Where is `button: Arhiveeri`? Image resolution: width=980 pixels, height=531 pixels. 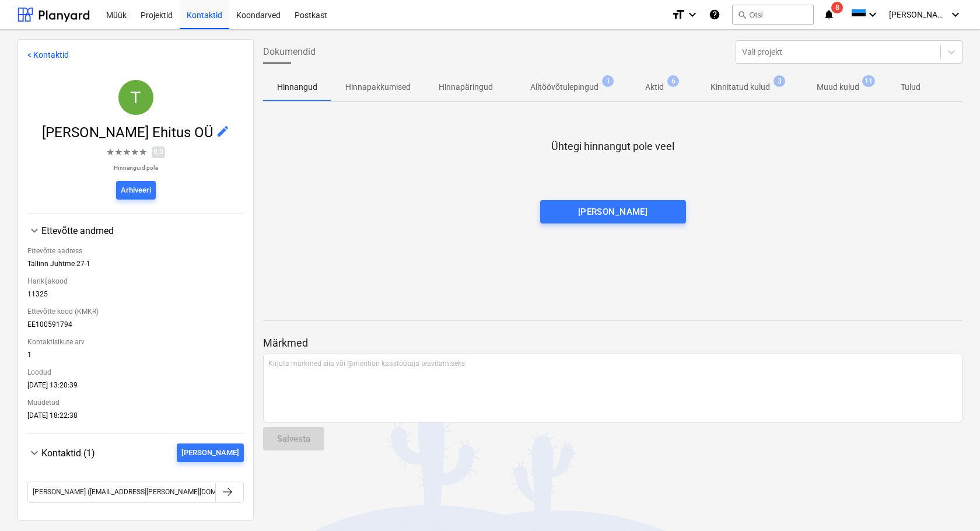
button: Arhiveeri is located at coordinates (136, 190).